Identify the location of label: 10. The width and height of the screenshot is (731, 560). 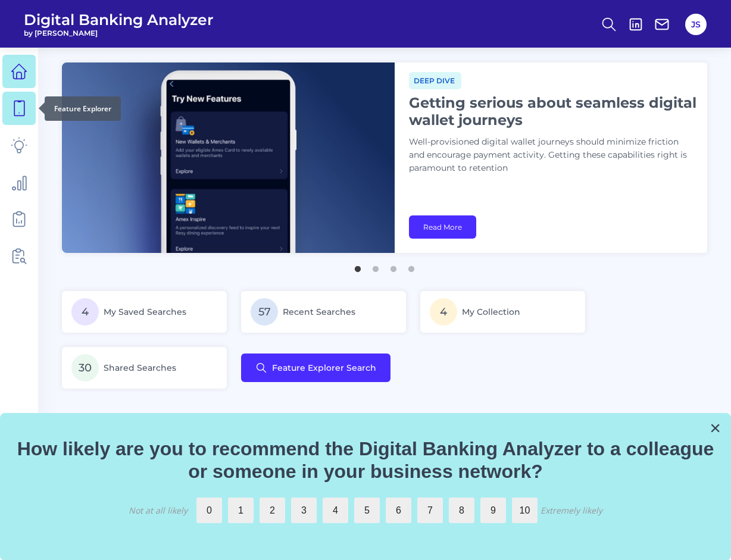
(525, 510).